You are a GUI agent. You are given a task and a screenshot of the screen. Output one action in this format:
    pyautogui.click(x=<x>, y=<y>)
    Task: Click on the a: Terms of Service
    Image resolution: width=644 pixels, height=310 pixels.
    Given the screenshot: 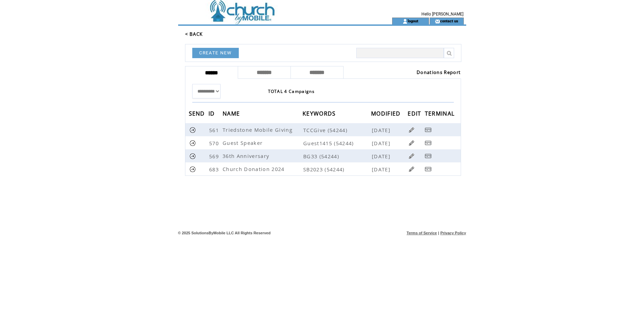 What is the action you would take?
    pyautogui.click(x=422, y=233)
    